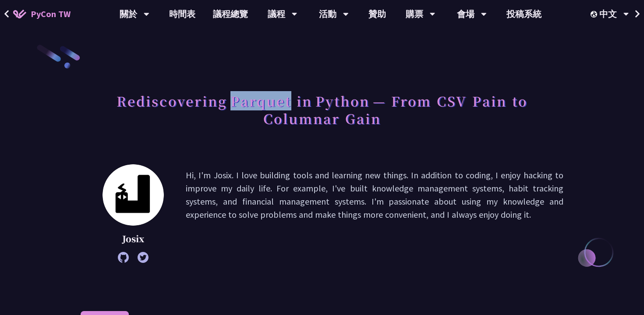 The height and width of the screenshot is (315, 644). Describe the element at coordinates (374, 213) in the screenshot. I see `p: Hi, I'm Josix. I love building tools and learning new things. In addition to coding, I enjoy hack...` at that location.